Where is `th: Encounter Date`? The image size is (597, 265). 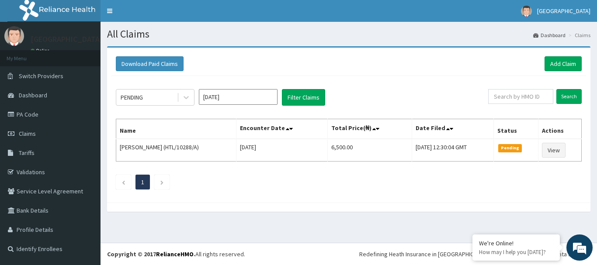 th: Encounter Date is located at coordinates (282, 129).